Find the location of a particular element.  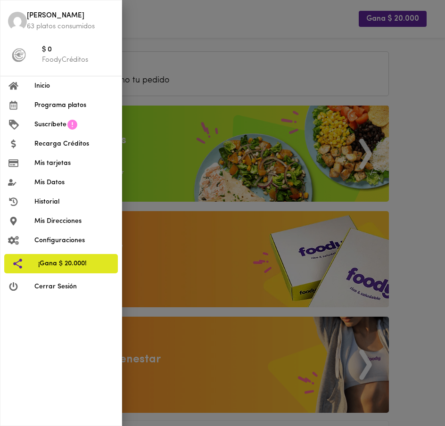

span: ¡Gana $ 20.000! is located at coordinates (74, 264).